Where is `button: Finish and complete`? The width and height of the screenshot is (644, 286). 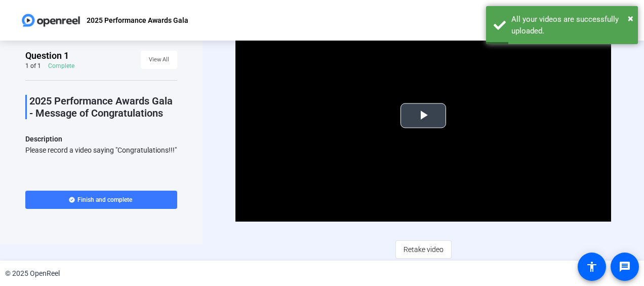 button: Finish and complete is located at coordinates (101, 200).